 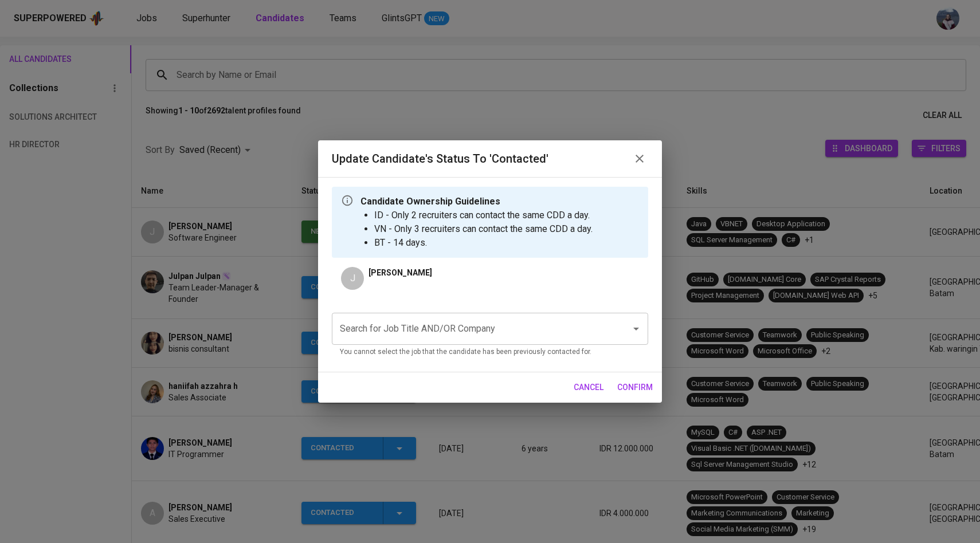 What do you see at coordinates (635, 387) in the screenshot?
I see `span: confirm` at bounding box center [635, 387].